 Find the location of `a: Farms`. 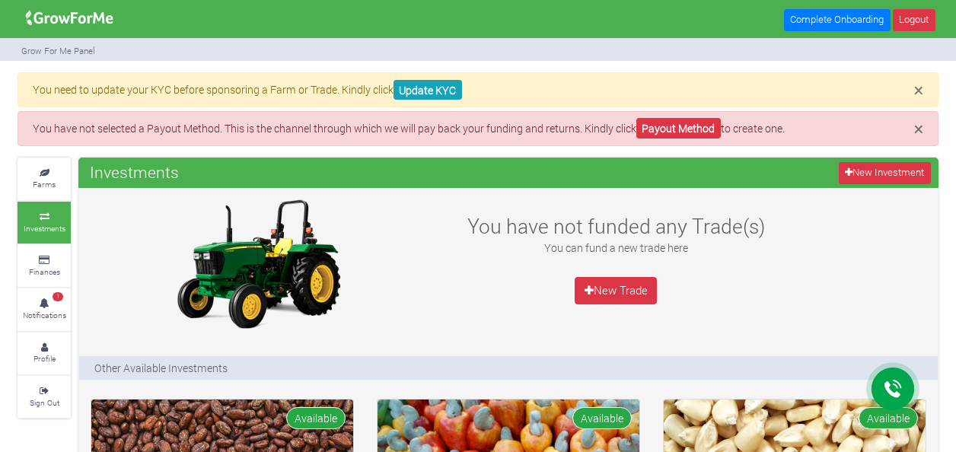

a: Farms is located at coordinates (44, 179).